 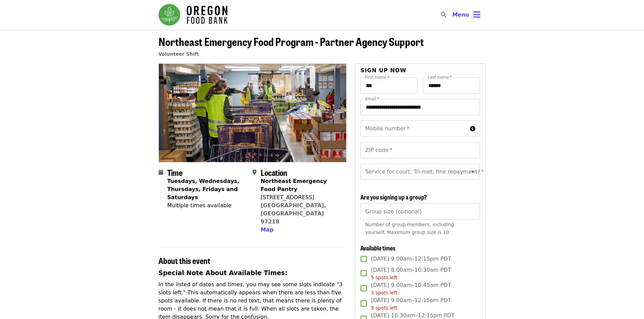 What do you see at coordinates (389, 85) in the screenshot?
I see `input: First name` at bounding box center [389, 85].